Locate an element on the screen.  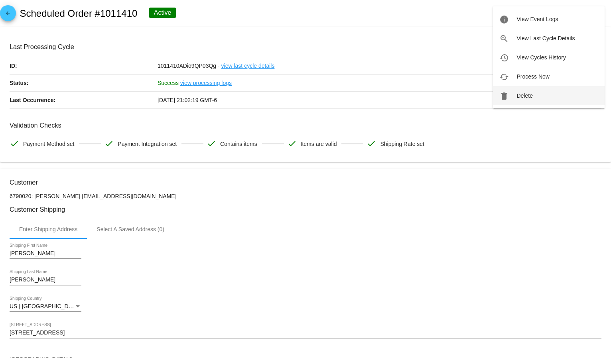
mat-icon: info is located at coordinates (504, 20).